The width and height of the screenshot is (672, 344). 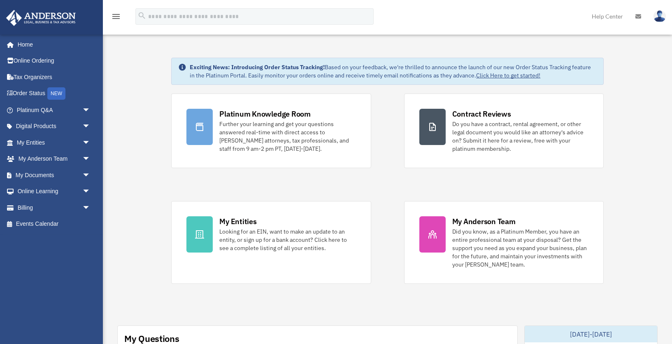 What do you see at coordinates (54, 93) in the screenshot?
I see `a: Order StatusNEW` at bounding box center [54, 93].